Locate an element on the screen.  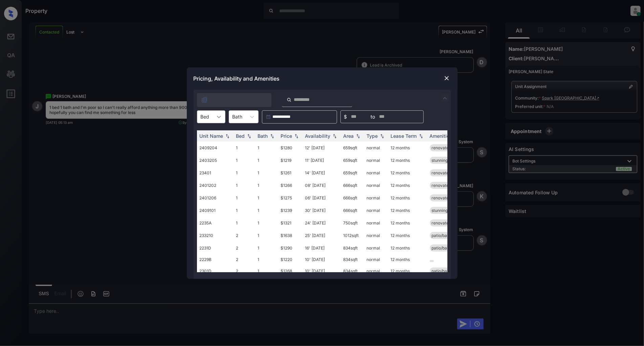
td: 2401202 is located at coordinates (215, 185).